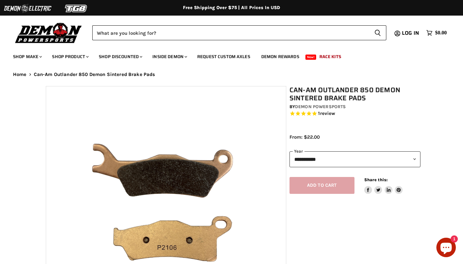 This screenshot has width=463, height=264. What do you see at coordinates (378, 33) in the screenshot?
I see `button: Search` at bounding box center [378, 33].